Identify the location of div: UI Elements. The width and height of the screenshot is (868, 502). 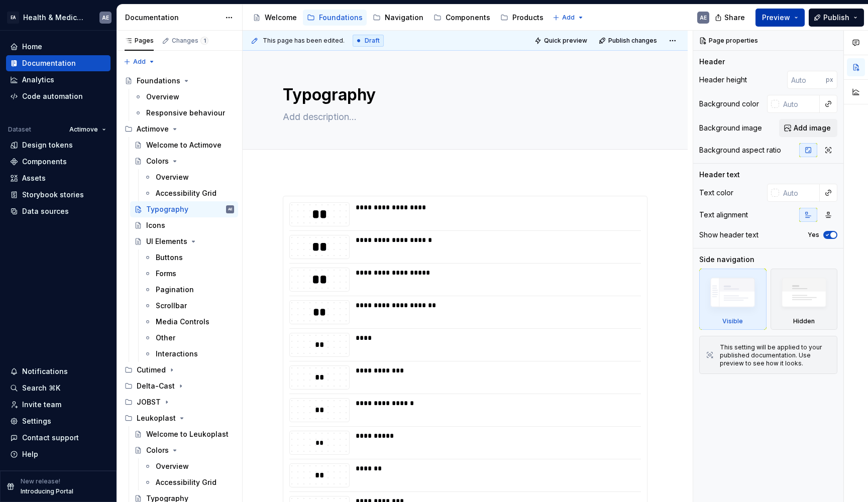
(167, 241).